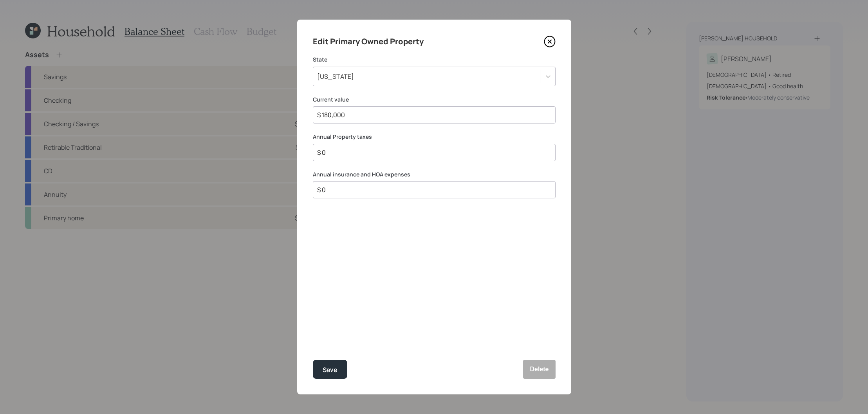  What do you see at coordinates (434, 59) in the screenshot?
I see `label: State` at bounding box center [434, 59].